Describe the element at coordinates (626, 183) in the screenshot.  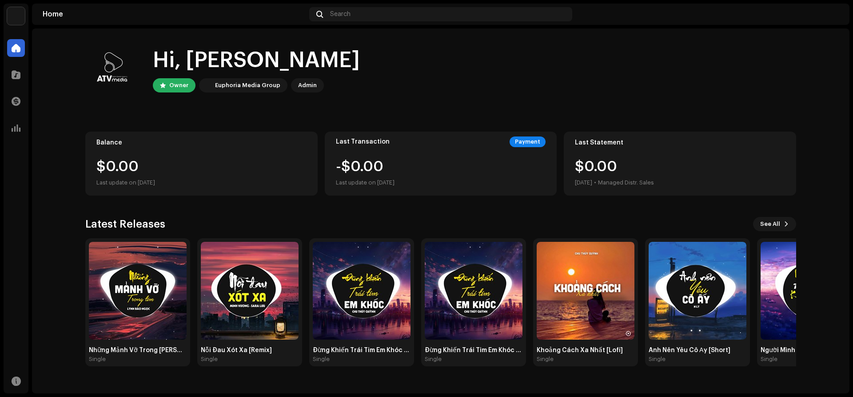
I see `div: Managed Distr. Sales` at that location.